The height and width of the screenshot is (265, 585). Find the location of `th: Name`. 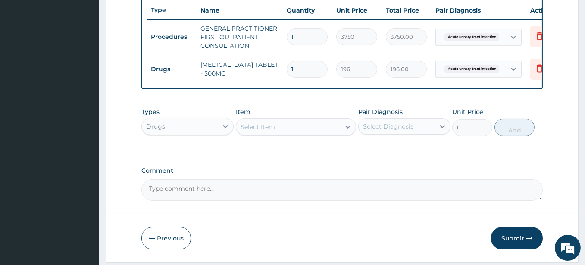

th: Name is located at coordinates (239, 10).